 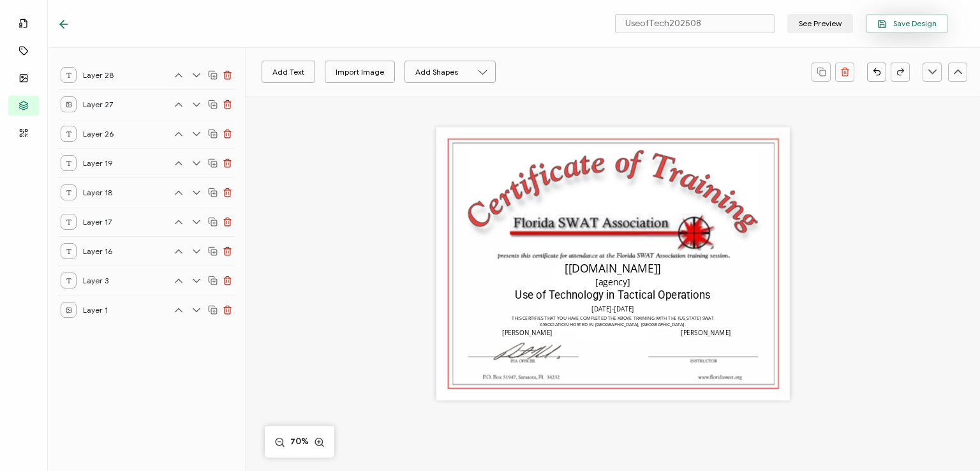 What do you see at coordinates (613, 281) in the screenshot?
I see `pre: [agency]` at bounding box center [613, 281].